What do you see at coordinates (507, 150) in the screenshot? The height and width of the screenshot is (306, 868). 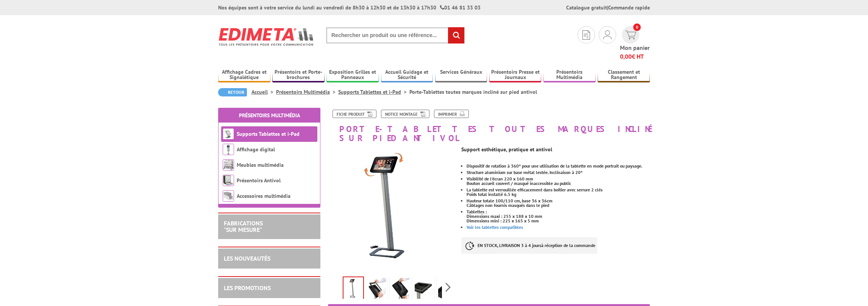 I see `strong: Support esthétique, pratique et antivol` at bounding box center [507, 150].